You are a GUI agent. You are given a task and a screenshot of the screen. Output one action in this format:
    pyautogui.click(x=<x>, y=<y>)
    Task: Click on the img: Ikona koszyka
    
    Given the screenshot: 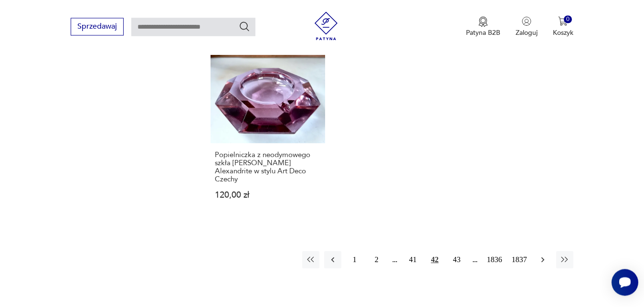 What is the action you would take?
    pyautogui.click(x=562, y=21)
    